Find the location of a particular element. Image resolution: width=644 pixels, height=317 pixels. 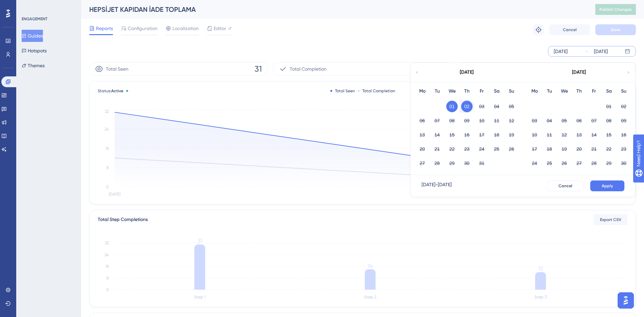

button: 27 is located at coordinates (422, 163).